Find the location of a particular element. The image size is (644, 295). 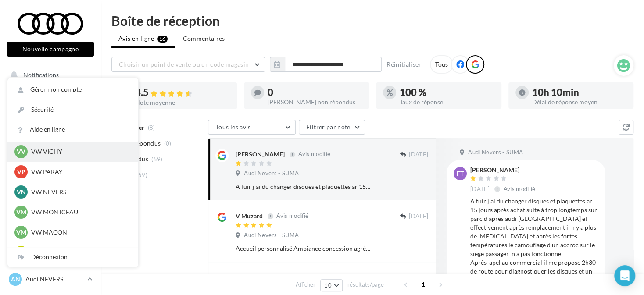

a: Aide en ligne is located at coordinates (73, 129).